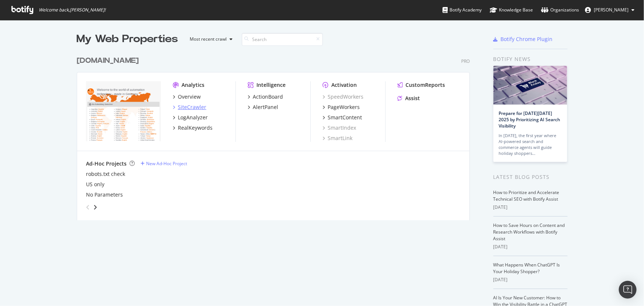 Image resolution: width=644 pixels, height=306 pixels. Describe the element at coordinates (128, 39) in the screenshot. I see `div: My Web Properties` at that location.